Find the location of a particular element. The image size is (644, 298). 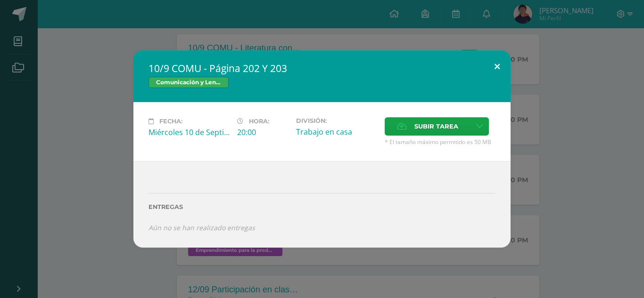

h2: 10/9 COMU - Página 202 Y 203 is located at coordinates (322, 68).